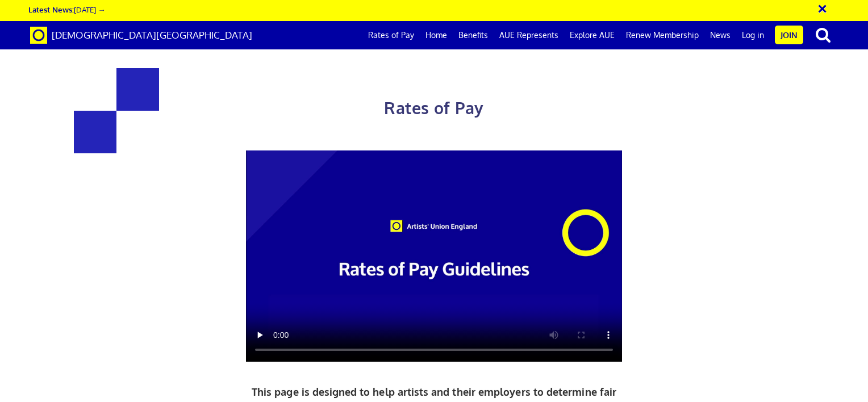 The height and width of the screenshot is (402, 868). I want to click on button: search, so click(823, 35).